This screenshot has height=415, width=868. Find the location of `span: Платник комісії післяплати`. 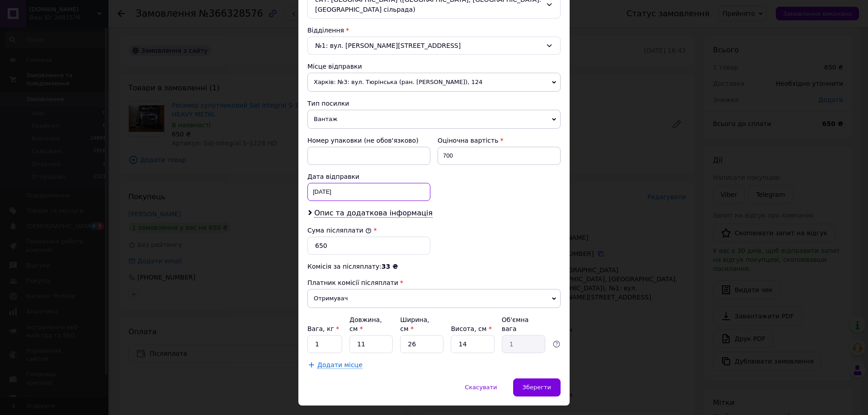

span: Платник комісії післяплати is located at coordinates (353, 283).